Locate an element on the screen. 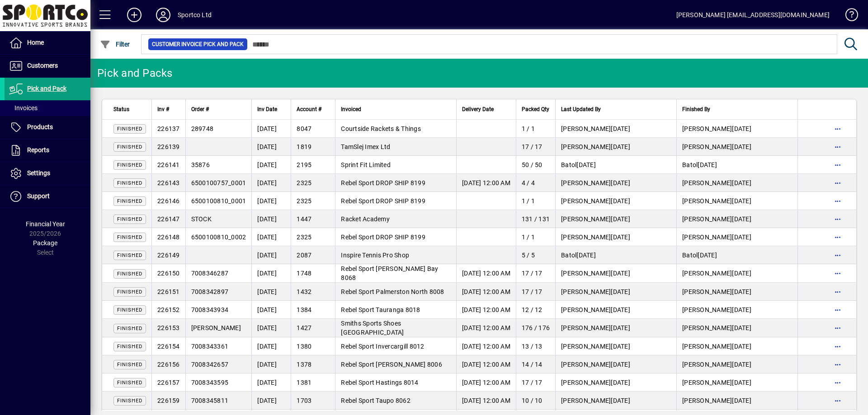 This screenshot has height=415, width=868. span: 226143 is located at coordinates (168, 183).